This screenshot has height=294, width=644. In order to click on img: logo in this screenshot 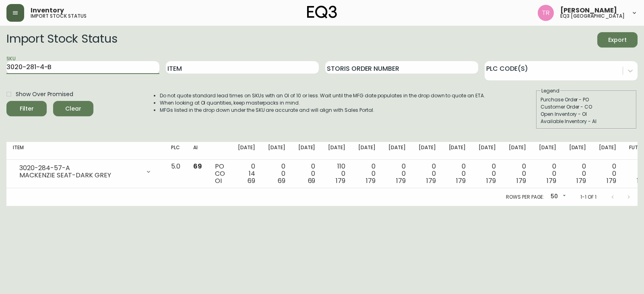, I will do `click(322, 12)`.